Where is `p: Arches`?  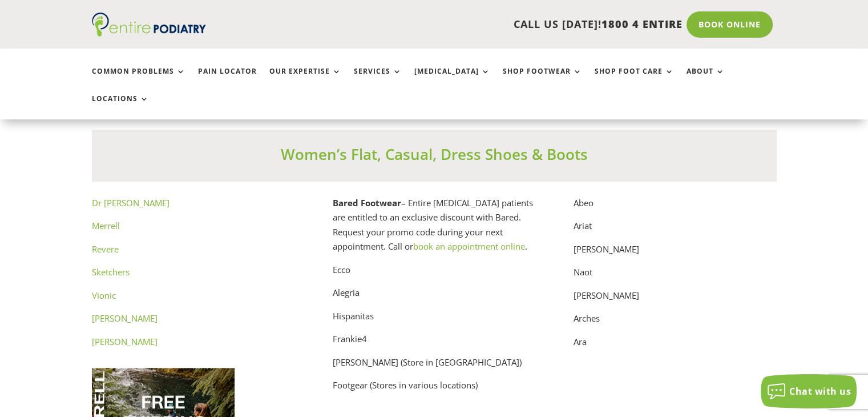 p: Arches is located at coordinates (675, 322).